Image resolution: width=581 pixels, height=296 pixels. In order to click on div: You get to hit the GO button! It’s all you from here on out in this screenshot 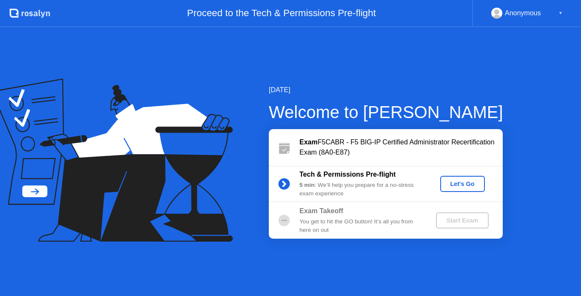, I will do `click(361, 226)`.